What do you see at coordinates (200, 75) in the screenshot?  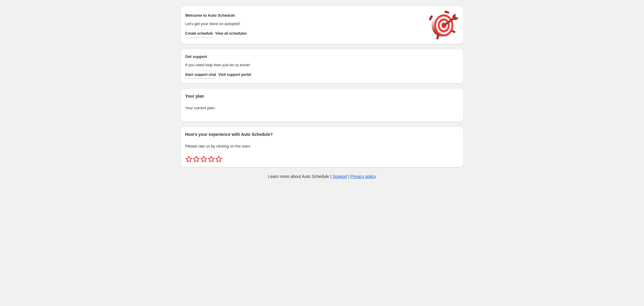 I see `a: Start support chat` at bounding box center [200, 75].